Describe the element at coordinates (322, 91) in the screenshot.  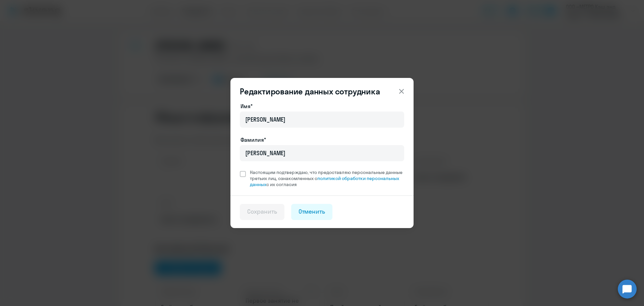
I see `header: Редактирование данных сотрудника` at that location.